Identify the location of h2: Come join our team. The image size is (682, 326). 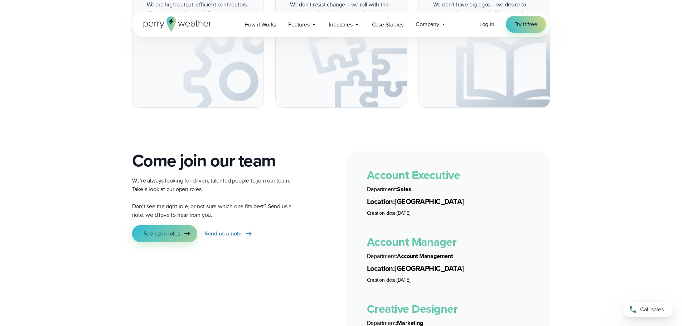
(216, 161).